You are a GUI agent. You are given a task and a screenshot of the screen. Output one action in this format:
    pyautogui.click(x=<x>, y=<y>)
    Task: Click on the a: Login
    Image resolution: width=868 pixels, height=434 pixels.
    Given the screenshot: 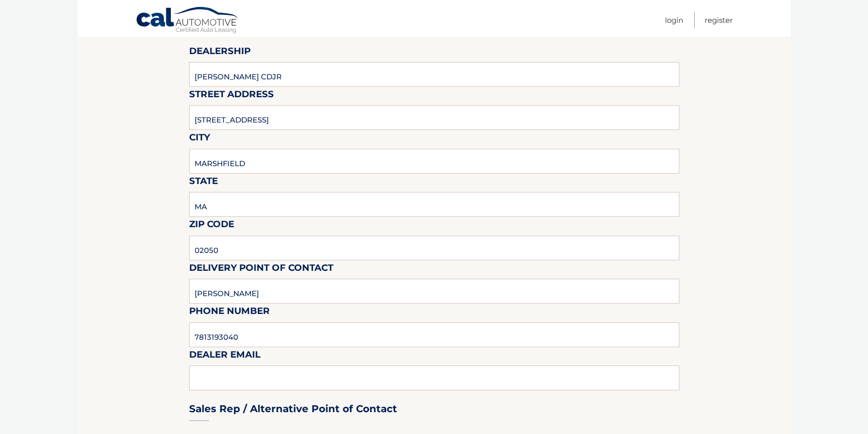 What is the action you would take?
    pyautogui.click(x=674, y=20)
    